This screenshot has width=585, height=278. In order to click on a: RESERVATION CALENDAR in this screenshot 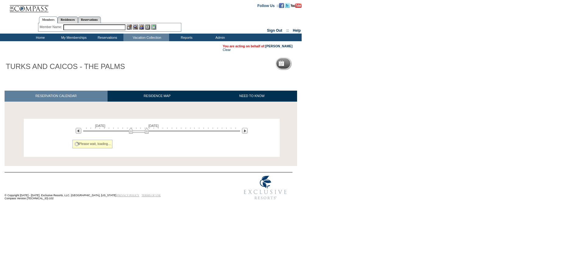, I will do `click(56, 96)`.